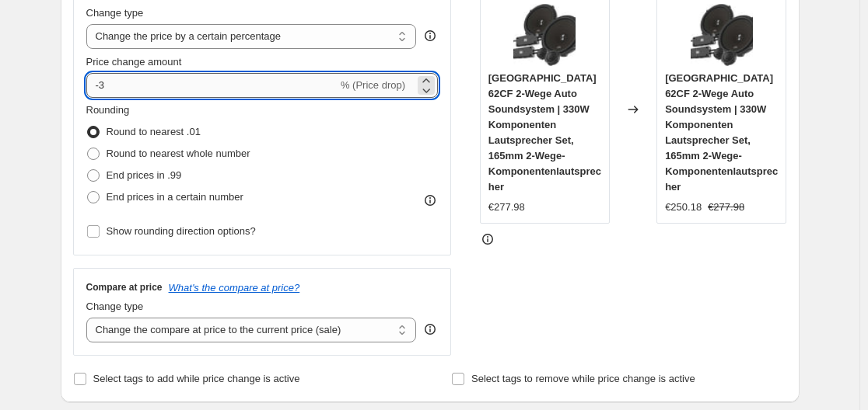 Image resolution: width=868 pixels, height=410 pixels. What do you see at coordinates (124, 287) in the screenshot?
I see `h3: Compare at price` at bounding box center [124, 287].